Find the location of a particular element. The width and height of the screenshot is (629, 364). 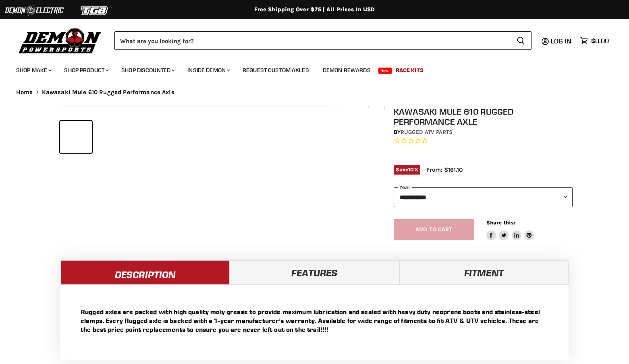

select: year is located at coordinates (483, 197).